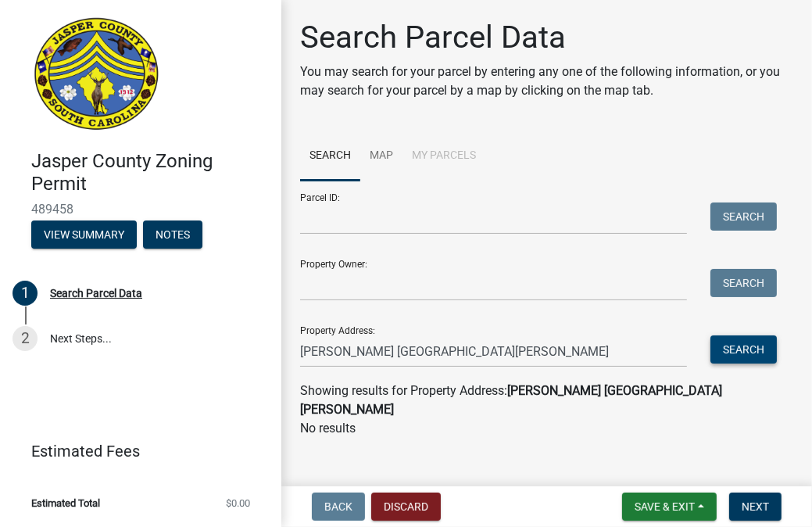  I want to click on a: Map, so click(381, 156).